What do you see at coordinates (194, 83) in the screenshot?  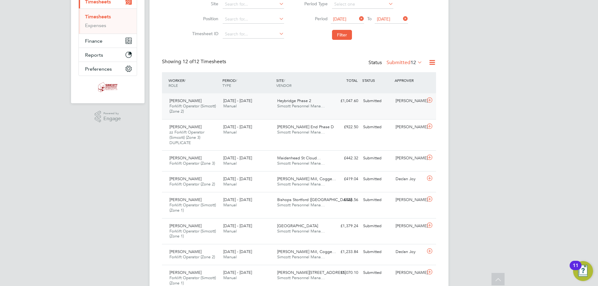 I see `div: WORKER` at bounding box center [194, 83].